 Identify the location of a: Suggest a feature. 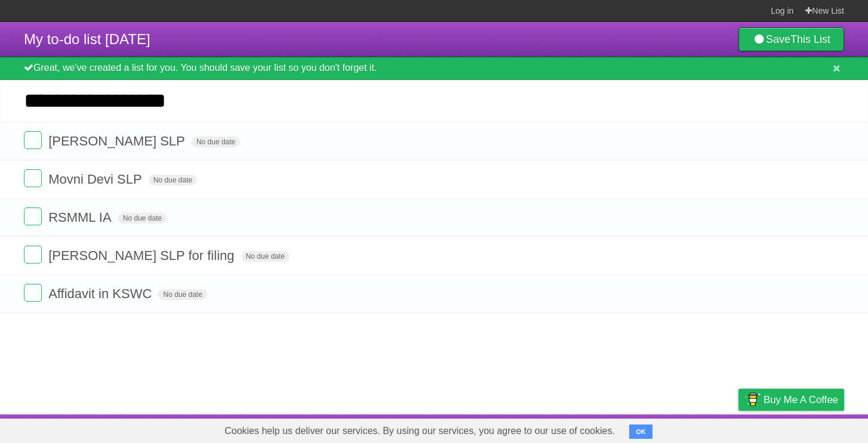
(806, 429).